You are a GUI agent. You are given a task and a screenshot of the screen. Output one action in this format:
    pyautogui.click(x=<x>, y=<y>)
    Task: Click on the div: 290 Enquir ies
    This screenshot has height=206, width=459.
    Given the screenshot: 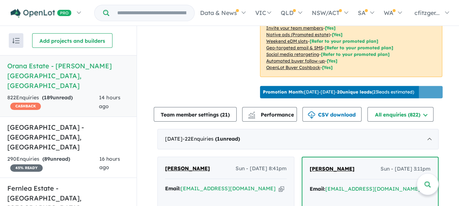 What is the action you would take?
    pyautogui.click(x=53, y=164)
    